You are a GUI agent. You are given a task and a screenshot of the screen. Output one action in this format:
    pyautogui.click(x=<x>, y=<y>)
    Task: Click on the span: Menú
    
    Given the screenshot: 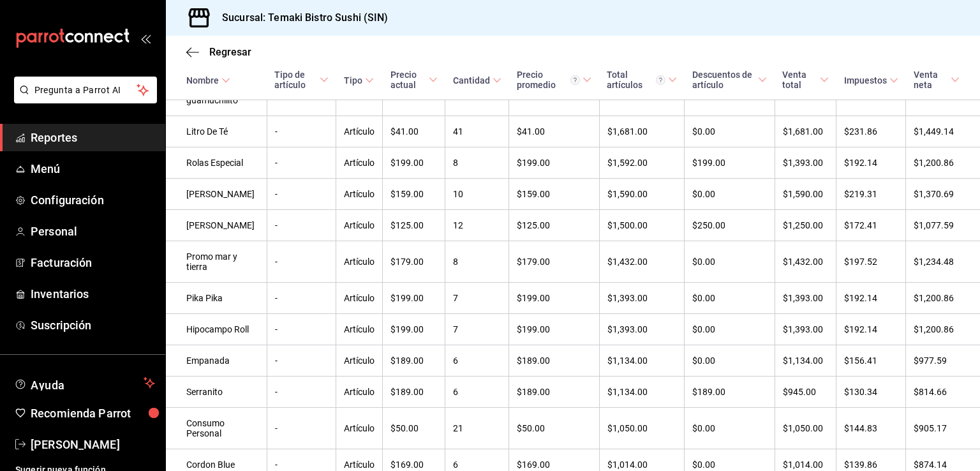 What is the action you would take?
    pyautogui.click(x=93, y=168)
    